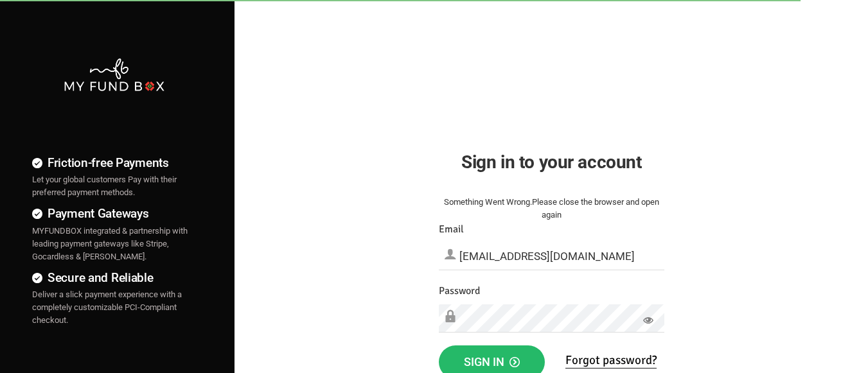 Image resolution: width=868 pixels, height=373 pixels. Describe the element at coordinates (551, 209) in the screenshot. I see `div: Something Went Wrong.Please close the browser and open again` at that location.